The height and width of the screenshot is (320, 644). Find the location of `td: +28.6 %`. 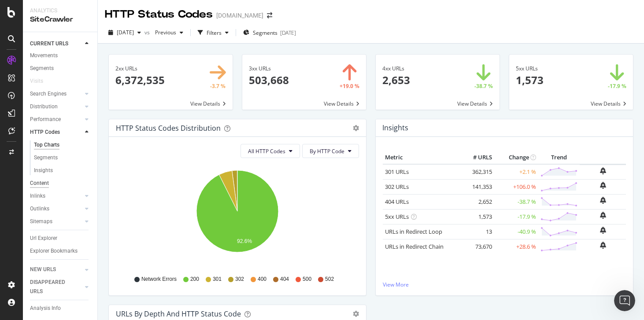

td: +28.6 % is located at coordinates (516, 246).